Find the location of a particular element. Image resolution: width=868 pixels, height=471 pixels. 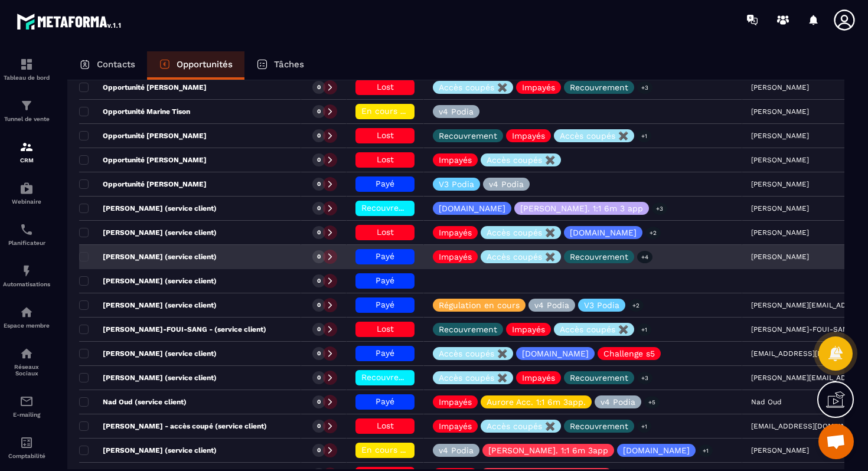

a: formationformationTunnel de vente is located at coordinates (27, 110).